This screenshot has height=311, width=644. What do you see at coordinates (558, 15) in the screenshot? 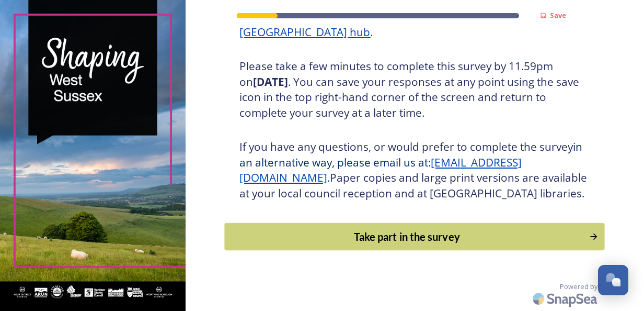
I see `strong: Save` at bounding box center [558, 15].